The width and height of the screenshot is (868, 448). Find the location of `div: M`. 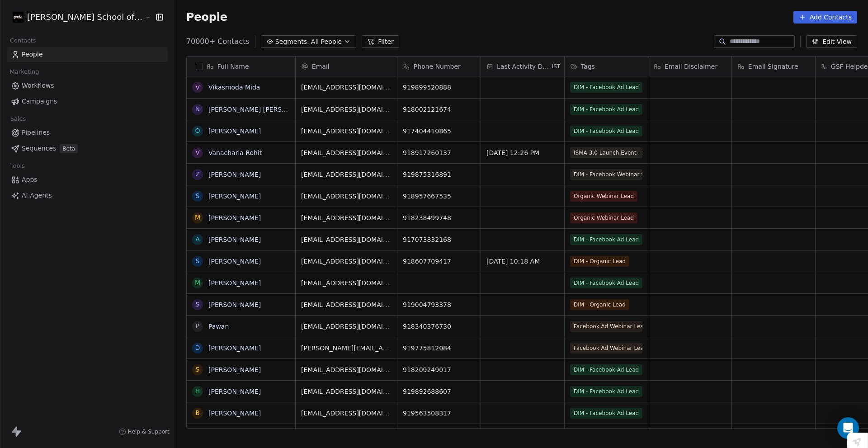

div: M is located at coordinates (198, 217).